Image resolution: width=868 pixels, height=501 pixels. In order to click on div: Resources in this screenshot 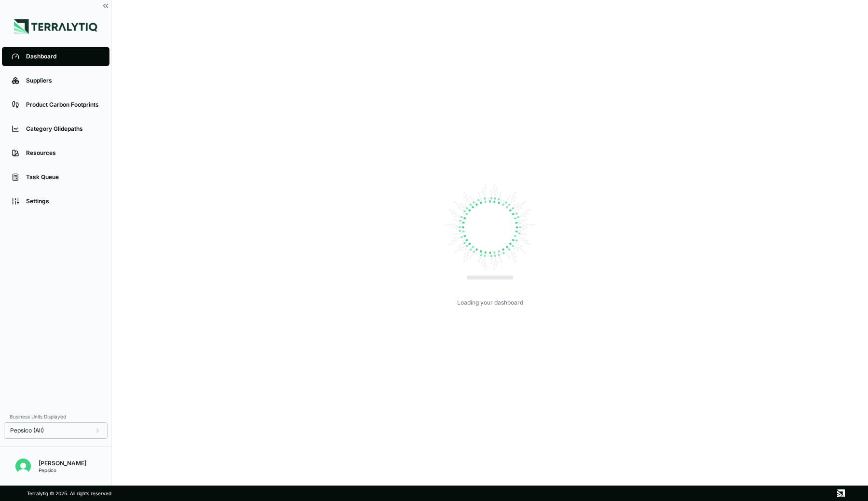, I will do `click(63, 153)`.